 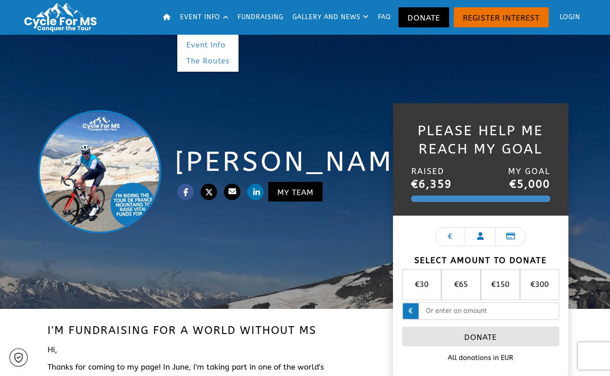 I want to click on h3: I'm fundraising for a world without MS, so click(x=202, y=330).